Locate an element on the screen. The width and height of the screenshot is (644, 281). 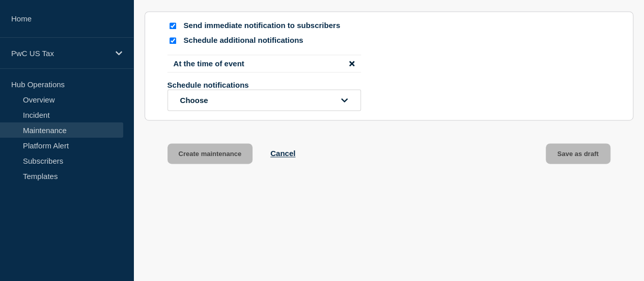
p: Schedule additional notifications is located at coordinates (266, 40).